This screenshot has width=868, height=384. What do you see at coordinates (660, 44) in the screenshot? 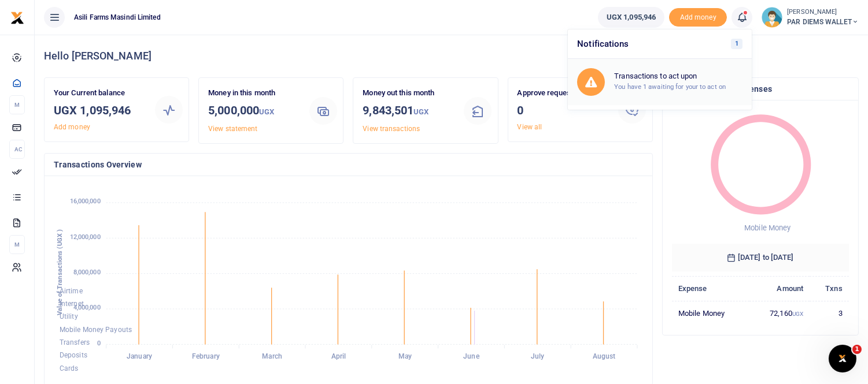
I see `h6: Notifications` at bounding box center [660, 44].